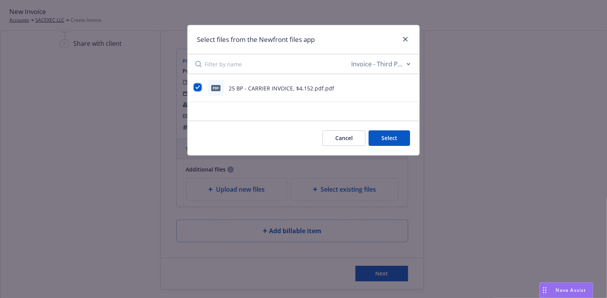 This screenshot has height=298, width=607. I want to click on button: Nova Assist, so click(567, 290).